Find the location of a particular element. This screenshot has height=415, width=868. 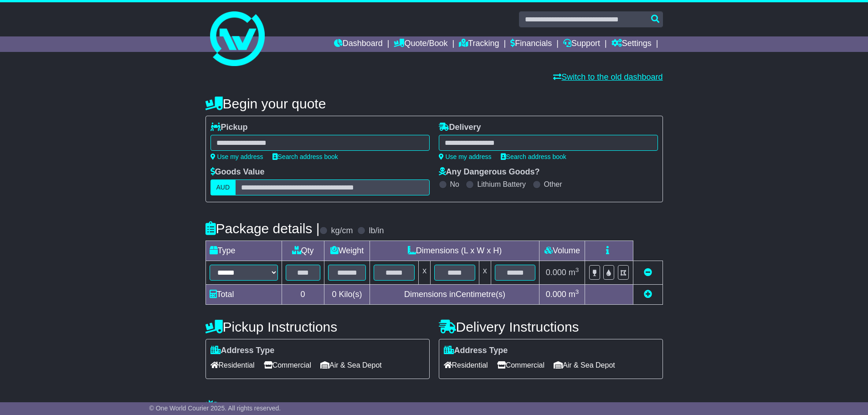

label: No is located at coordinates (455, 184).